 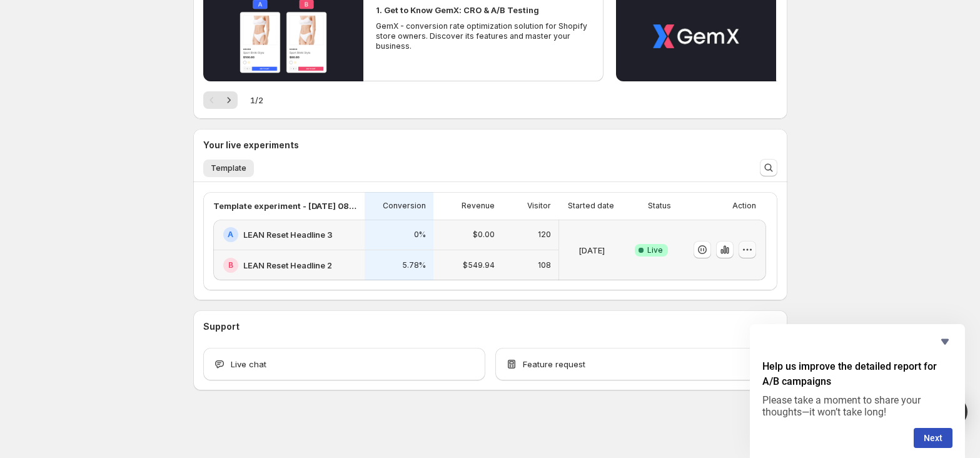 I want to click on div: Help us improve the detailed report for A/B campaigns, so click(x=857, y=391).